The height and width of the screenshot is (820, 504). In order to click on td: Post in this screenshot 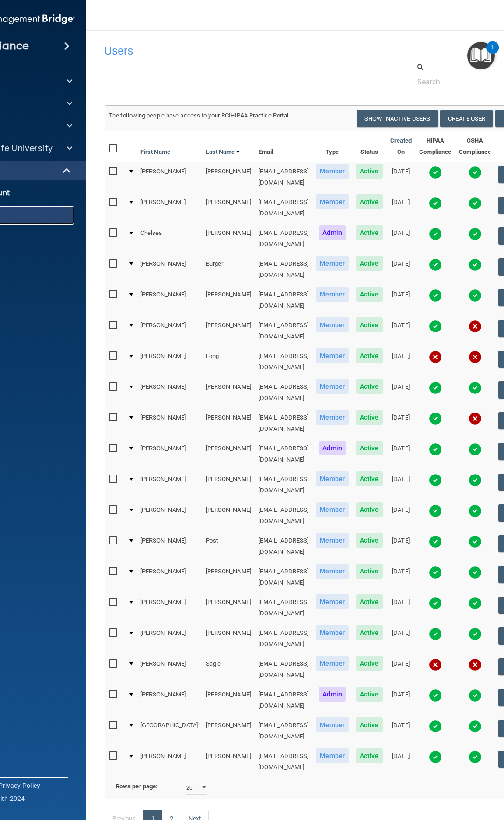, I will do `click(228, 547)`.